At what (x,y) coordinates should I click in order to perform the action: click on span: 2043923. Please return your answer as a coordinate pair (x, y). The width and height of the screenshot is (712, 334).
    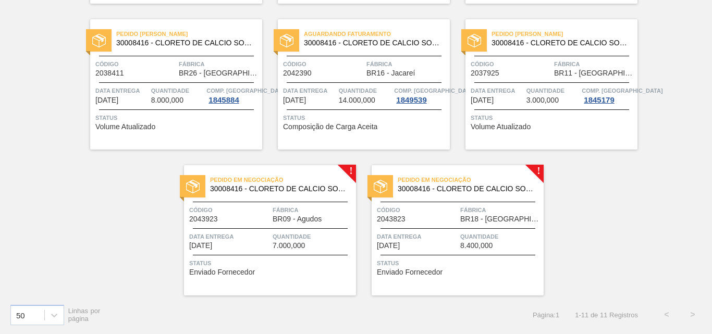
    Looking at the image, I should click on (203, 219).